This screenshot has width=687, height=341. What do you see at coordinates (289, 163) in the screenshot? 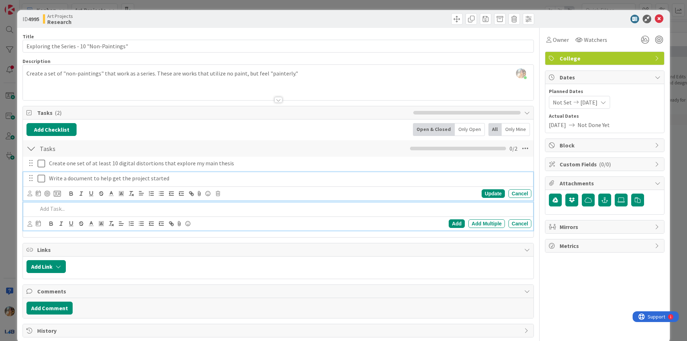
I see `p: Create one set of at least 10 digital distortions that explore my main thesis` at bounding box center [289, 163].